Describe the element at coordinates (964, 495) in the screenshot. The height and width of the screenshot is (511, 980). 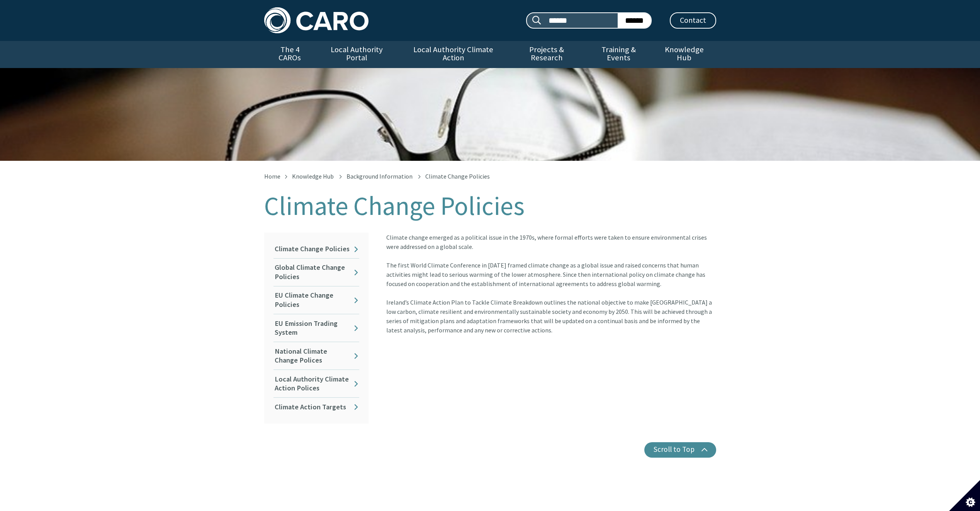
I see `button: Set cookie preferences` at that location.